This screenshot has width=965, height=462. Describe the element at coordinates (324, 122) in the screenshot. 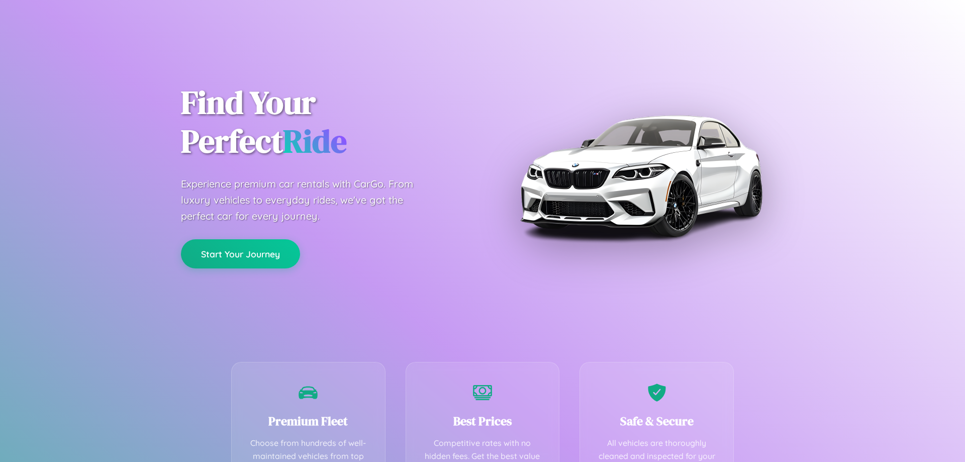

I see `h1: Find Your Perfect` at that location.